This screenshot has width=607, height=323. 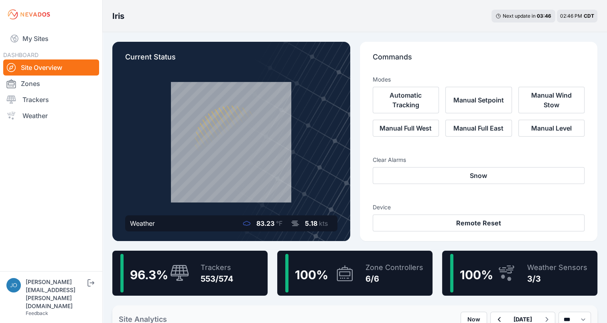 I want to click on h3: Iris, so click(x=118, y=16).